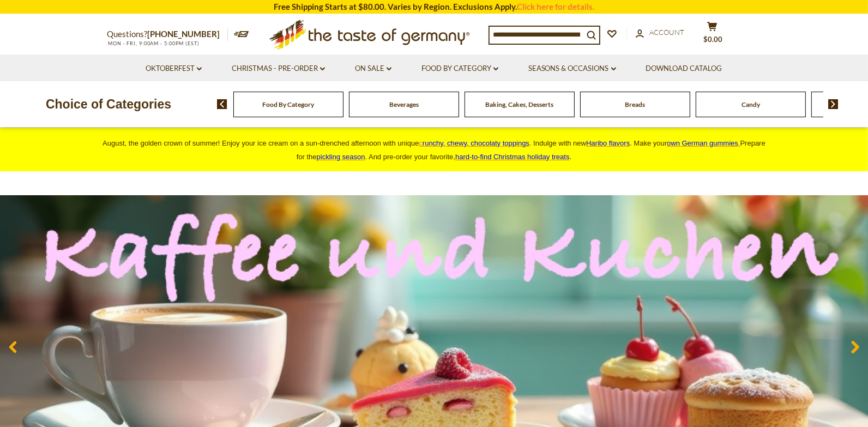  What do you see at coordinates (341, 157) in the screenshot?
I see `span: pickling season` at bounding box center [341, 157].